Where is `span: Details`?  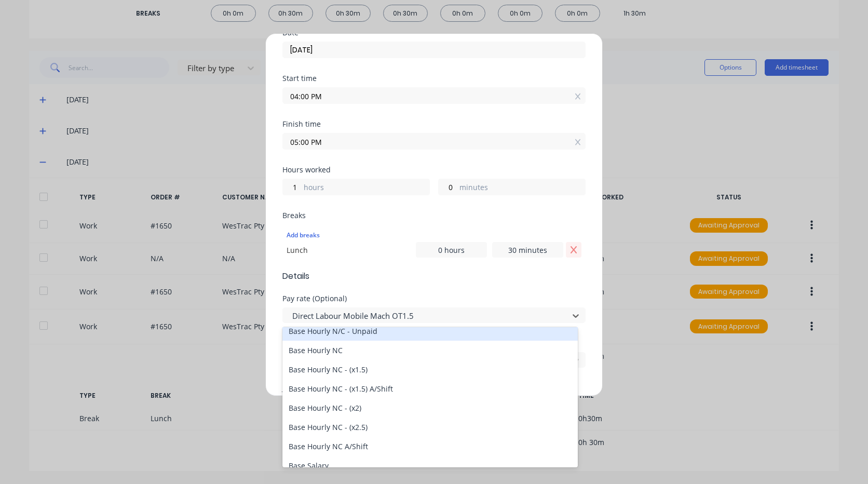
span: Details is located at coordinates (434, 276).